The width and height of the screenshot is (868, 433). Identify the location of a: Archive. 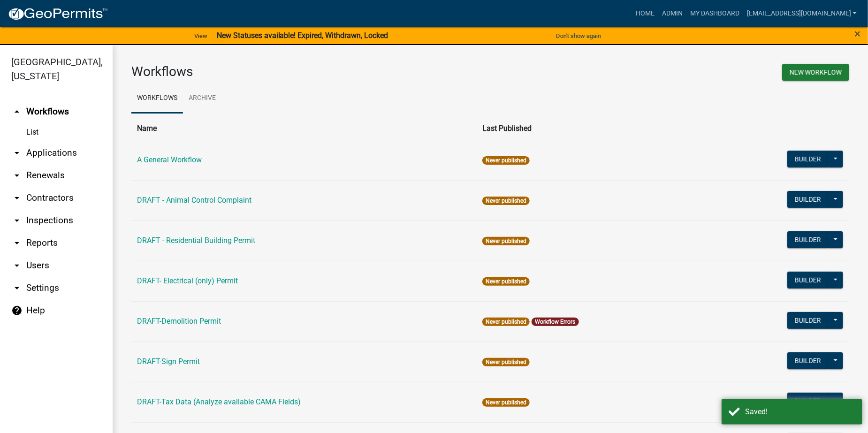
(203, 99).